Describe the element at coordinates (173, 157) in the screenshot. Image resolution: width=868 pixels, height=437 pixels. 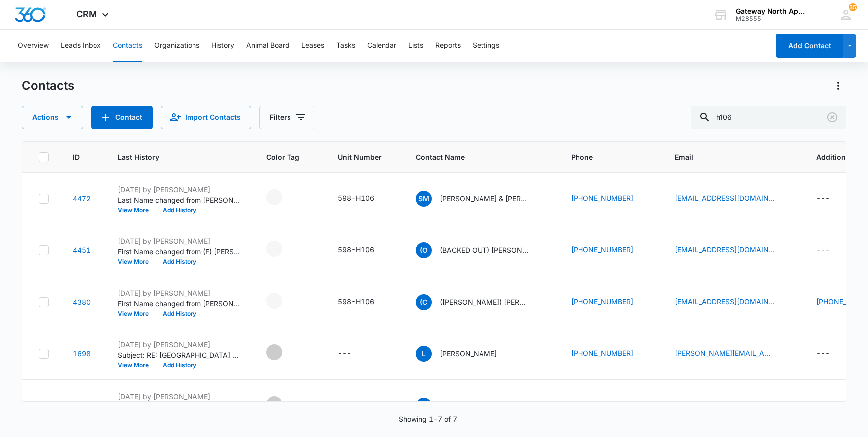
I see `span: Last History` at that location.